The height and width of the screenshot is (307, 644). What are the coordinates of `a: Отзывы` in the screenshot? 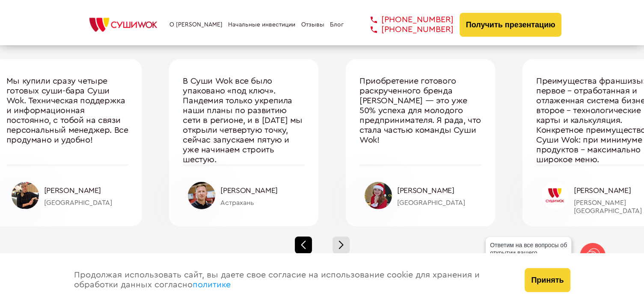 It's located at (313, 25).